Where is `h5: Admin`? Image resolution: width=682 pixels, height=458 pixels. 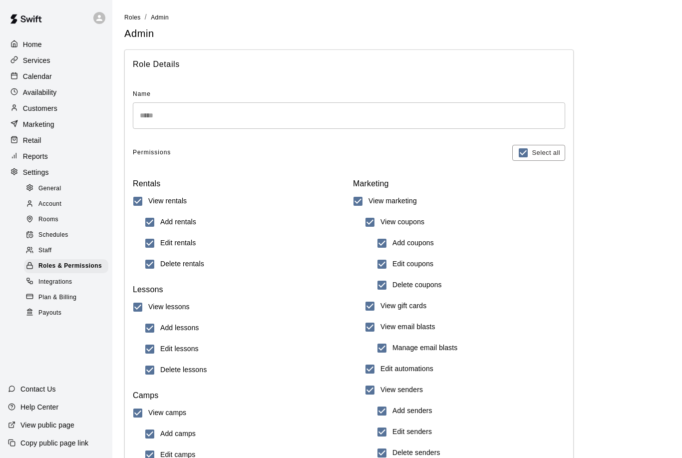
h5: Admin is located at coordinates (397, 33).